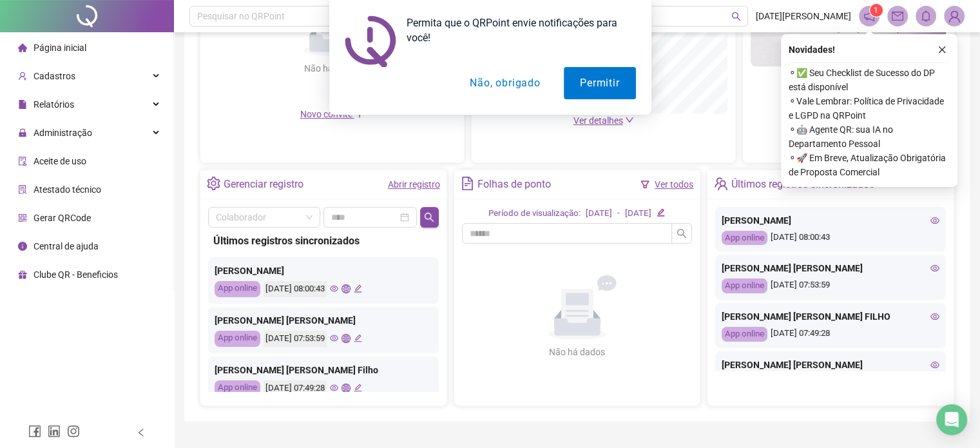 The image size is (980, 448). What do you see at coordinates (598, 121) in the screenshot?
I see `span: Ver detalhes` at bounding box center [598, 121].